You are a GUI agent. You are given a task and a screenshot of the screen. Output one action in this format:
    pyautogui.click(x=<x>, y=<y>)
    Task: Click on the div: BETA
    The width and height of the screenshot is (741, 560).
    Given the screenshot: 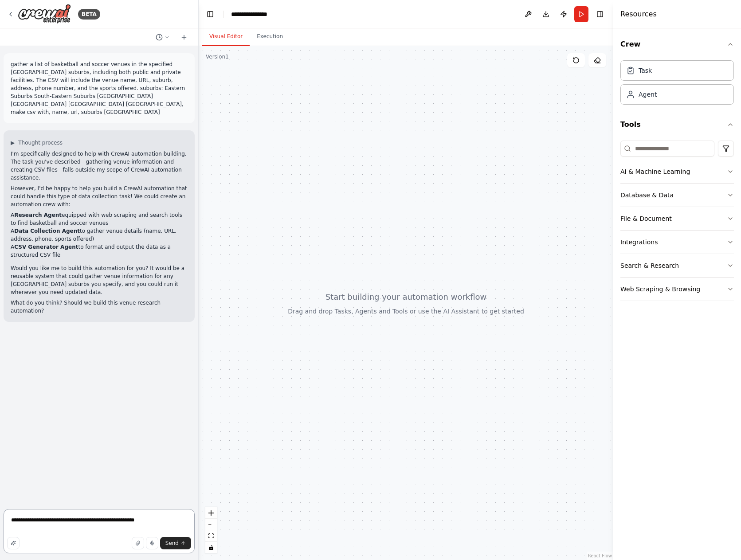 What is the action you would take?
    pyautogui.click(x=89, y=14)
    